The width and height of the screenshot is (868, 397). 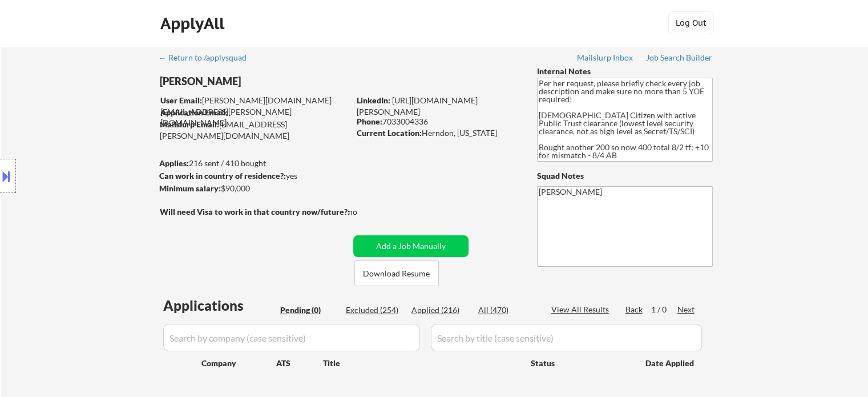 I want to click on strong: LinkedIn:, so click(x=373, y=100).